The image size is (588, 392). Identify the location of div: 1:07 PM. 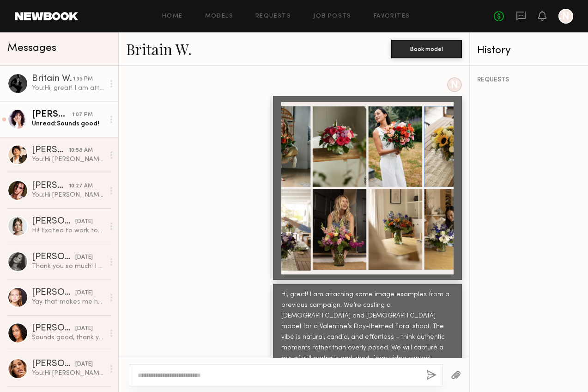
(82, 115).